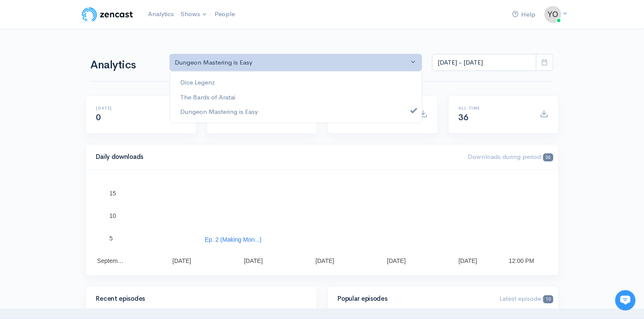 The image size is (644, 319). Describe the element at coordinates (522, 261) in the screenshot. I see `text: 12:00 PM` at that location.